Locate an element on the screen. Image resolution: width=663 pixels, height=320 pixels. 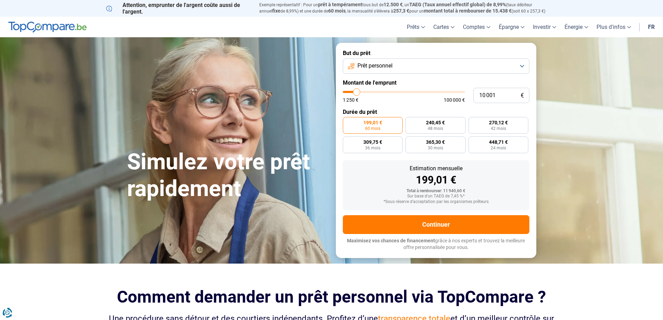
span: prêt à tempérament is located at coordinates (340, 5).